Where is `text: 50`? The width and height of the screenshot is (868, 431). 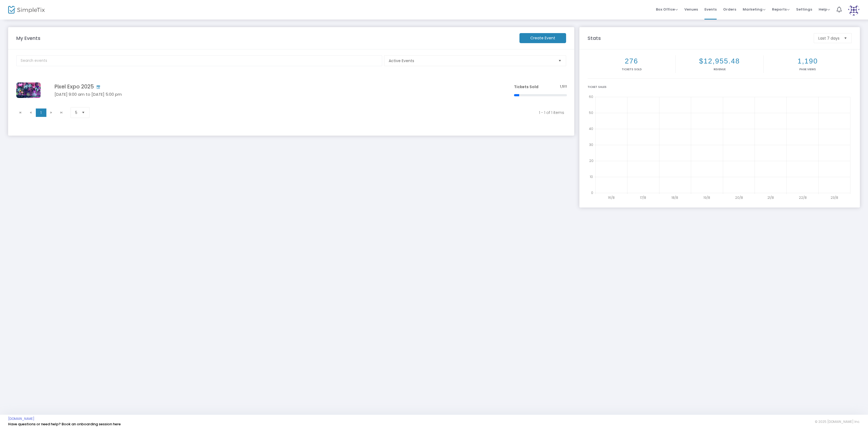 text: 50 is located at coordinates (591, 113).